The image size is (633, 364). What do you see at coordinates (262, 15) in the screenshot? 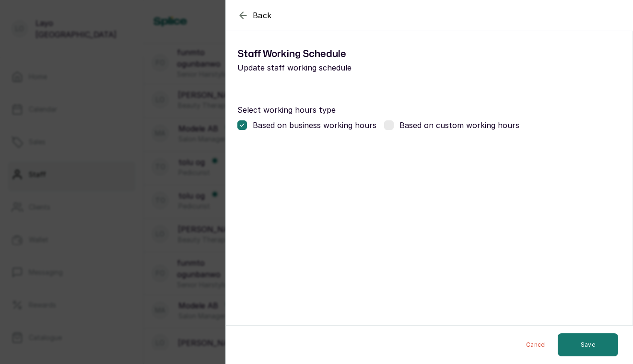
I see `span: Back` at bounding box center [262, 15].